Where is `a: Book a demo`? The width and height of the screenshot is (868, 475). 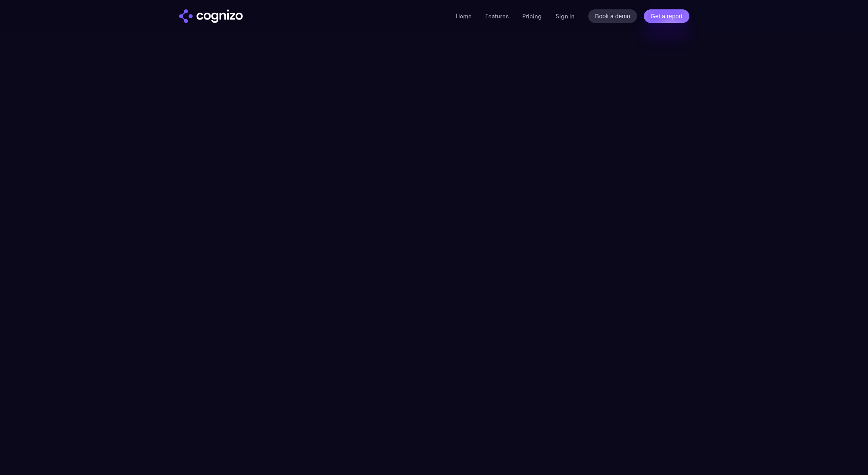 a: Book a demo is located at coordinates (612, 16).